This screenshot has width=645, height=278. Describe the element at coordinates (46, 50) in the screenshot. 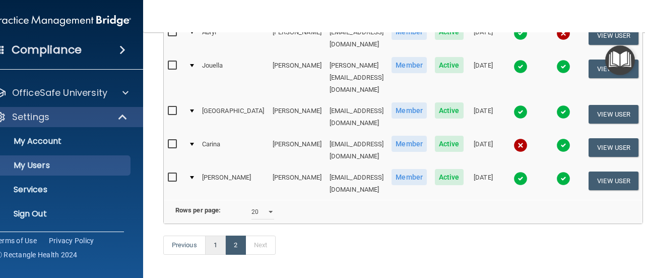

I see `h4: Compliance` at that location.